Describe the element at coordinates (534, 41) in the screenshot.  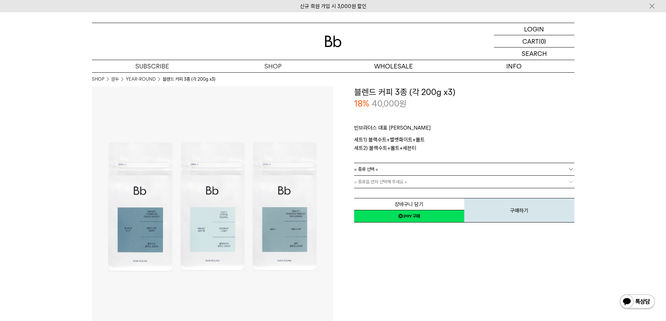
I see `a: CART (0)` at that location.